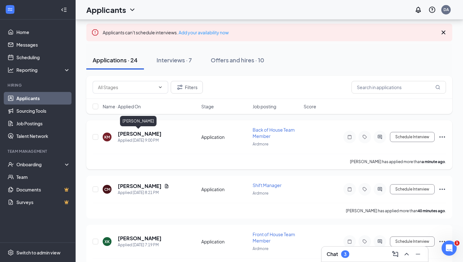  I want to click on svg: Error, so click(95, 32).